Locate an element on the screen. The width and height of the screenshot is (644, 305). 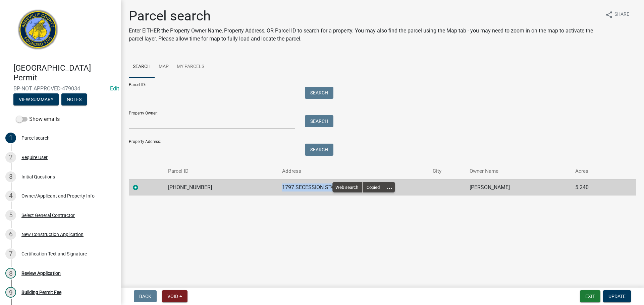
div: 8 is located at coordinates (10, 273).